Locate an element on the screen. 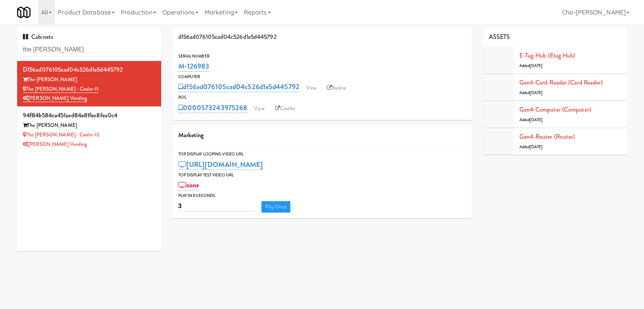  a: Balena is located at coordinates (337, 88).